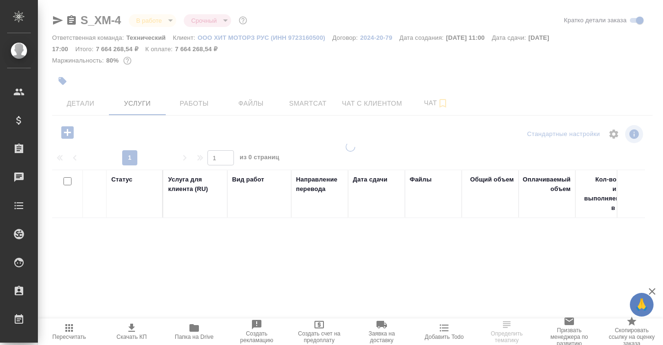 The image size is (663, 345). I want to click on span: Создать рекламацию, so click(257, 337).